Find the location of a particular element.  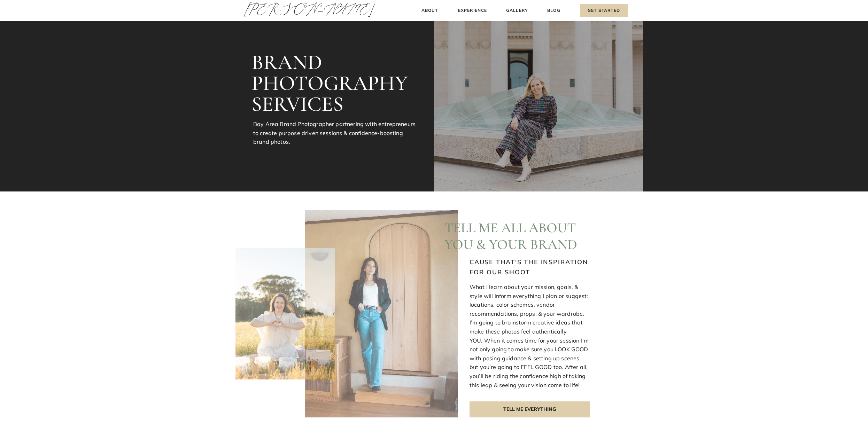

h2: Tell me ALL about you & your brand is located at coordinates (515, 235).